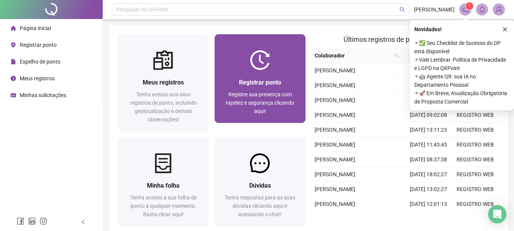 The height and width of the screenshot is (231, 514). Describe the element at coordinates (462, 47) in the screenshot. I see `span: ⚬ ✅ Seu Checklist de Sucesso do DP está disponível` at that location.